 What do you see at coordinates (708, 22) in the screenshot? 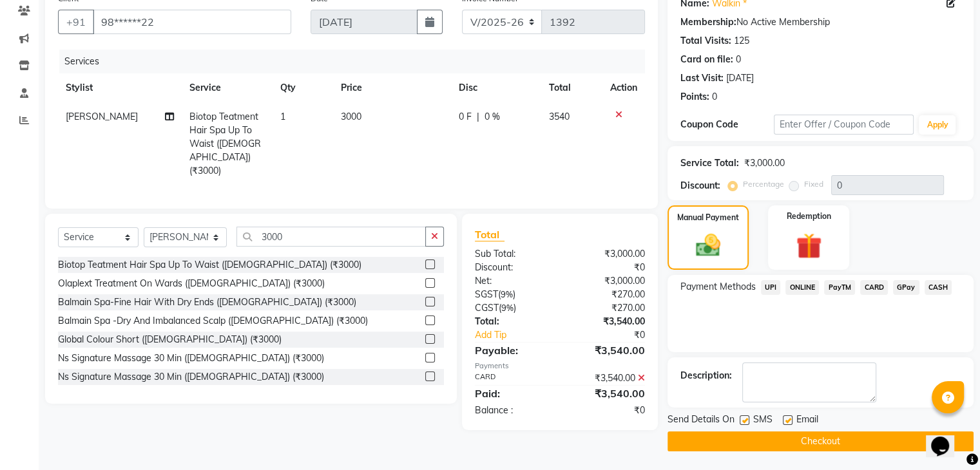
I see `div: Membership:` at bounding box center [708, 22].